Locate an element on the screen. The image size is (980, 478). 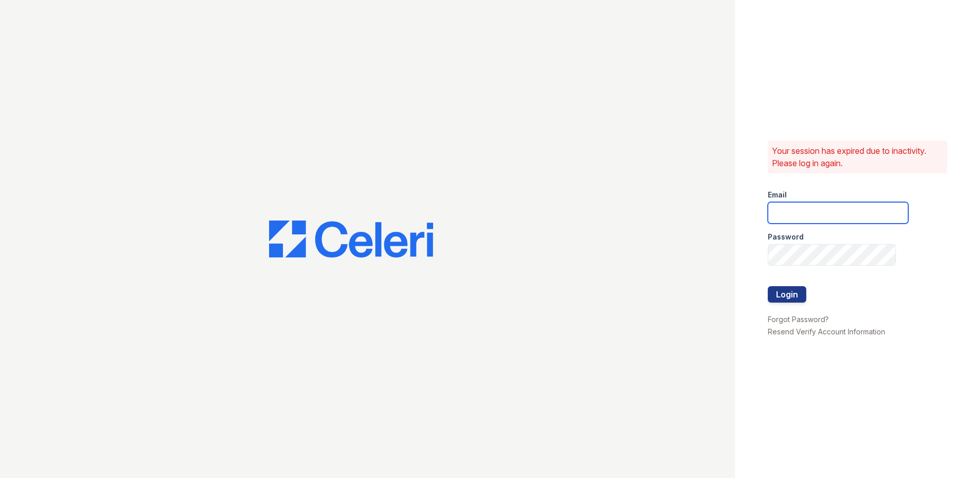
a: Resend Verify Account Information is located at coordinates (826, 332).